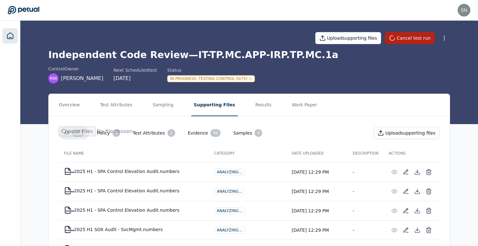 This screenshot has width=478, height=246. What do you see at coordinates (116, 105) in the screenshot?
I see `button: Test Attributes` at bounding box center [116, 105].